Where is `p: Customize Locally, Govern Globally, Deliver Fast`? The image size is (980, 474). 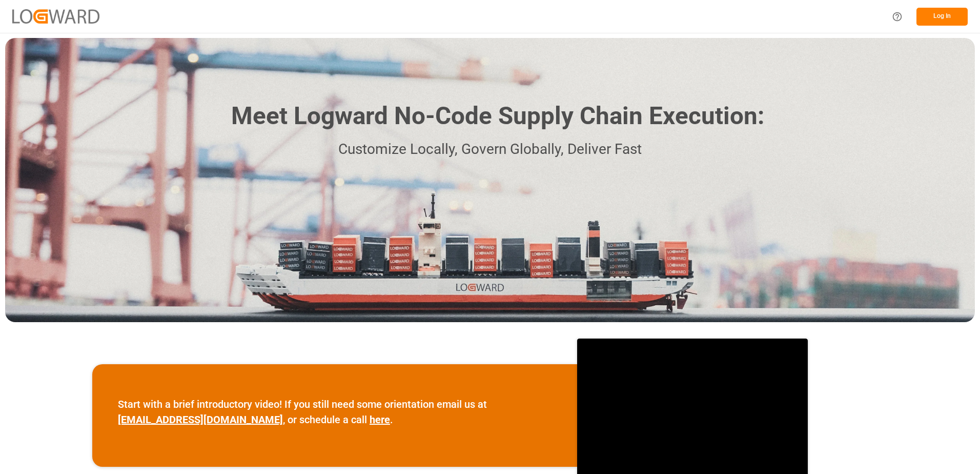
p: Customize Locally, Govern Globally, Deliver Fast is located at coordinates (490, 149).